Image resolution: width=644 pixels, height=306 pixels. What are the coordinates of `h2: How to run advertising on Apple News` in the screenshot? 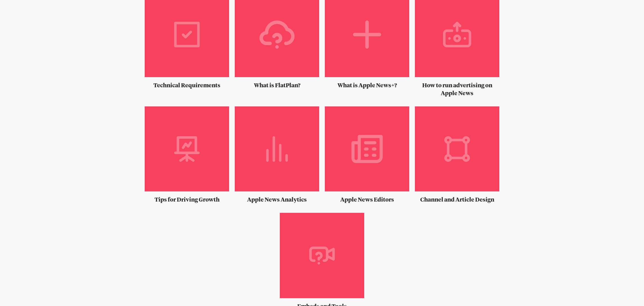 It's located at (457, 89).